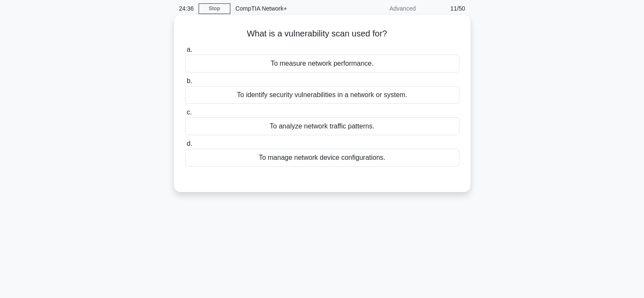 Image resolution: width=644 pixels, height=298 pixels. Describe the element at coordinates (322, 126) in the screenshot. I see `div: To analyze network traffic patterns.` at that location.